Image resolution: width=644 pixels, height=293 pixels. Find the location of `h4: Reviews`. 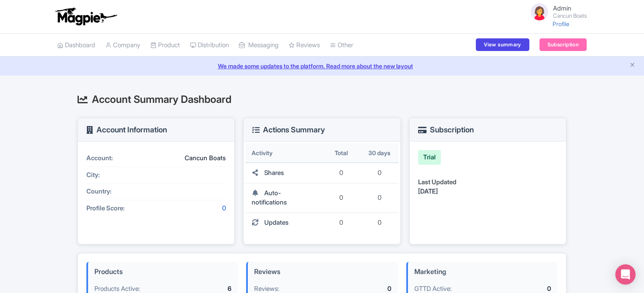

h4: Reviews is located at coordinates (322, 272).